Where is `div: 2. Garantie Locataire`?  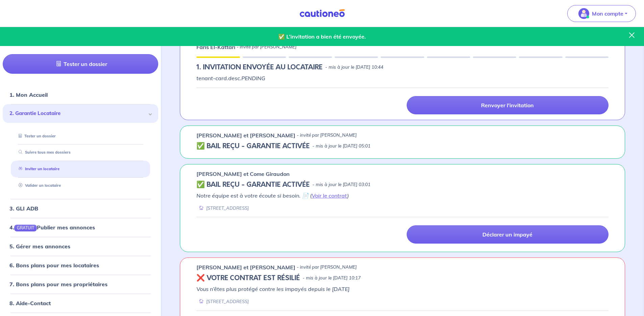
div: 2. Garantie Locataire is located at coordinates (81, 113).